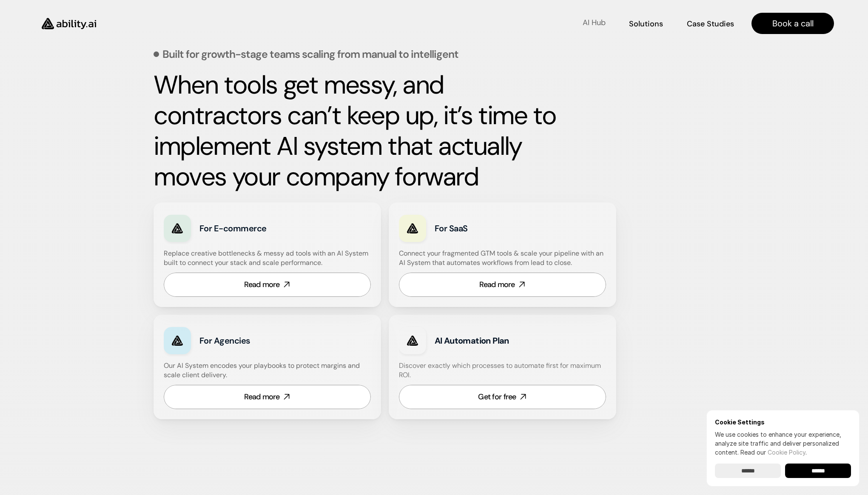 Image resolution: width=868 pixels, height=495 pixels. Describe the element at coordinates (266, 258) in the screenshot. I see `h4: Replace creative bottlenecks & messy ad tools with an AI System built to connect your stack and s...` at that location.